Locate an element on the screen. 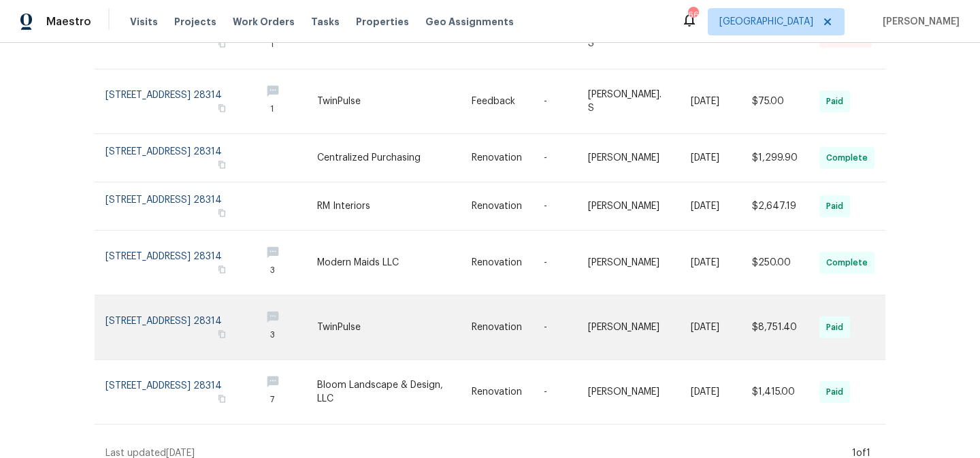 The width and height of the screenshot is (980, 458). span: Geo Assignments is located at coordinates (469, 22).